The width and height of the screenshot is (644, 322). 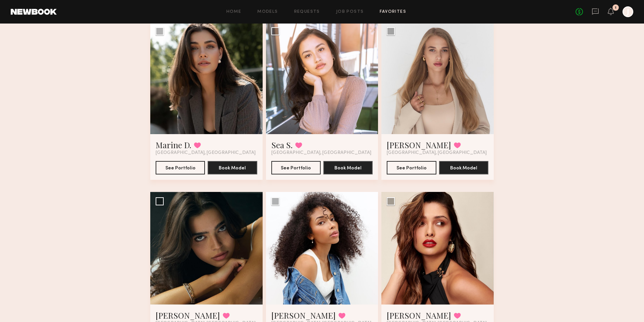 I want to click on a: Models, so click(x=267, y=12).